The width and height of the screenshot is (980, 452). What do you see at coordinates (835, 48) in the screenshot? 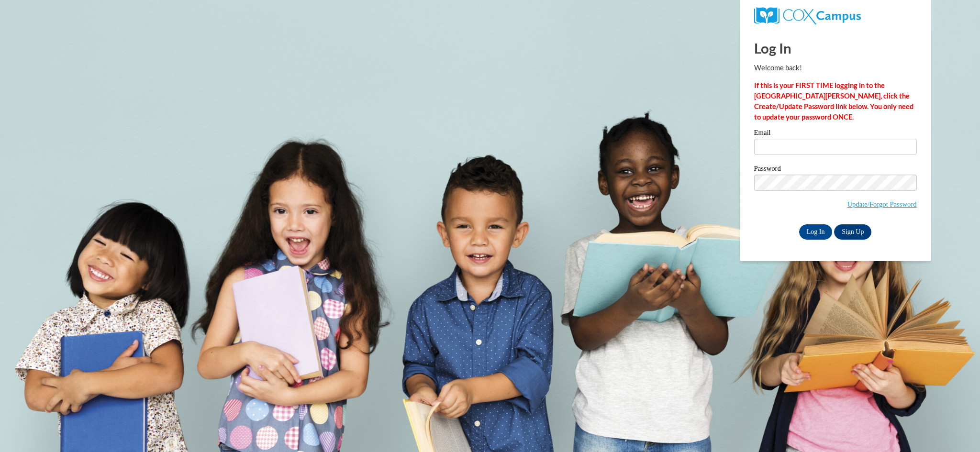
I see `h1: Log In` at bounding box center [835, 48].